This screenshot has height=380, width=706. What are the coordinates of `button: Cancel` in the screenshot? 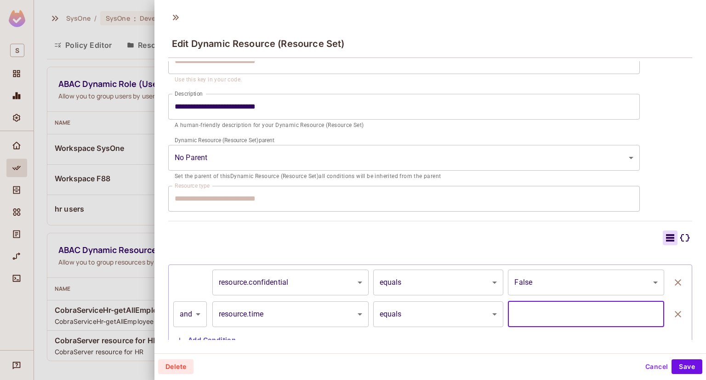 It's located at (656, 366).